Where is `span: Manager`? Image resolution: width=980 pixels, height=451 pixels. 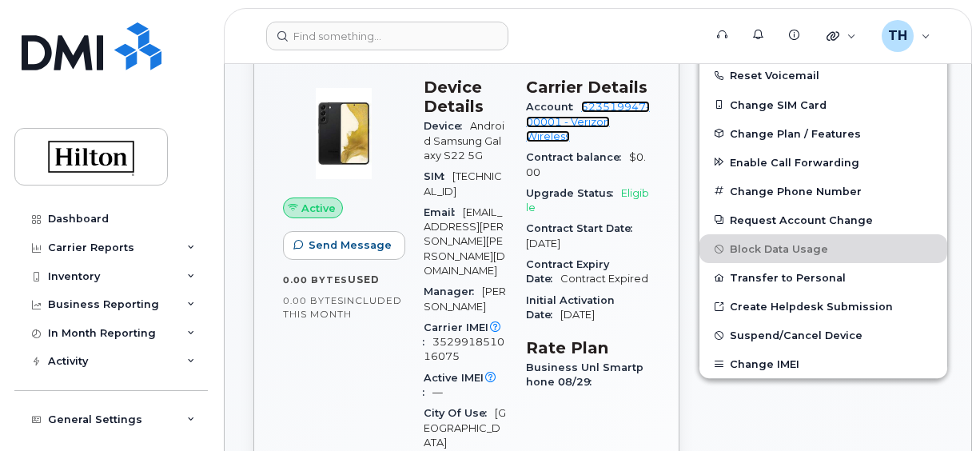 span: Manager is located at coordinates (452, 291).